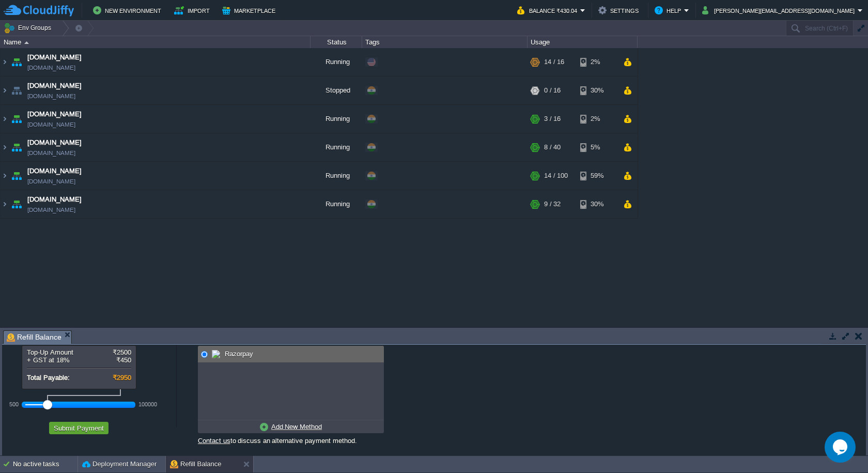 This screenshot has height=473, width=868. Describe the element at coordinates (556, 176) in the screenshot. I see `div: 14 / 100` at that location.